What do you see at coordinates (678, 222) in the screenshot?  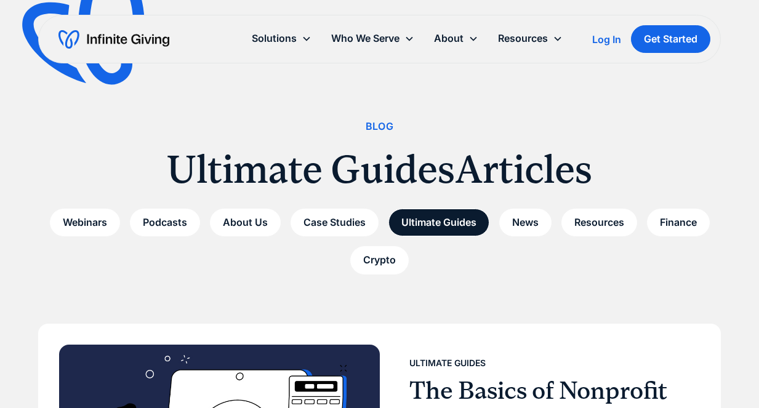 I see `a: Finance` at bounding box center [678, 222].